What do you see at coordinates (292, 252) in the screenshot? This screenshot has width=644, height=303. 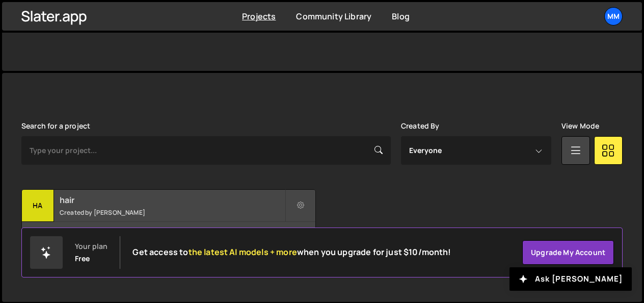 I see `h2: Get access to when you upgrade for just $10/month!` at bounding box center [292, 252].